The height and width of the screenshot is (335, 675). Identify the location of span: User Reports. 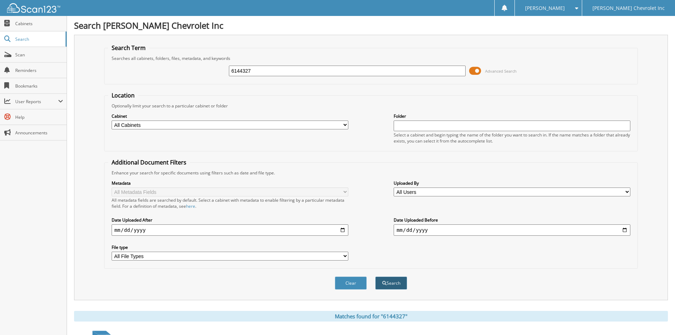
(36, 101).